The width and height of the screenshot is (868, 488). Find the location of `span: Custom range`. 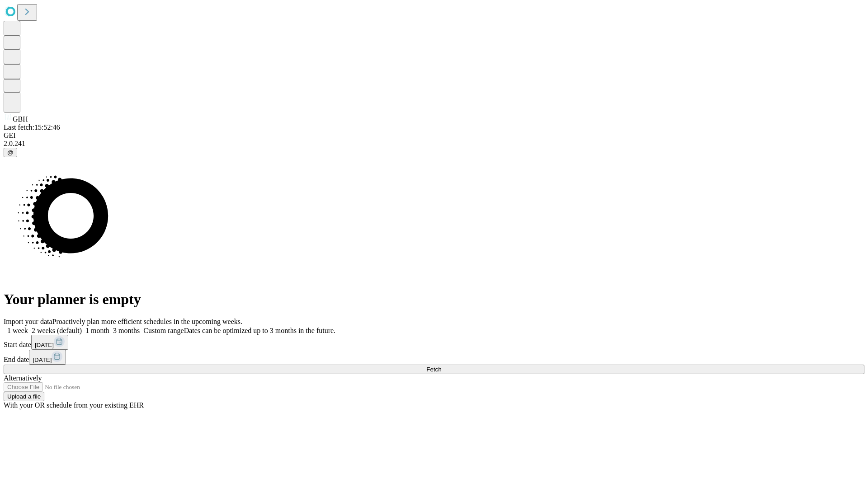

span: Custom range is located at coordinates (163, 331).